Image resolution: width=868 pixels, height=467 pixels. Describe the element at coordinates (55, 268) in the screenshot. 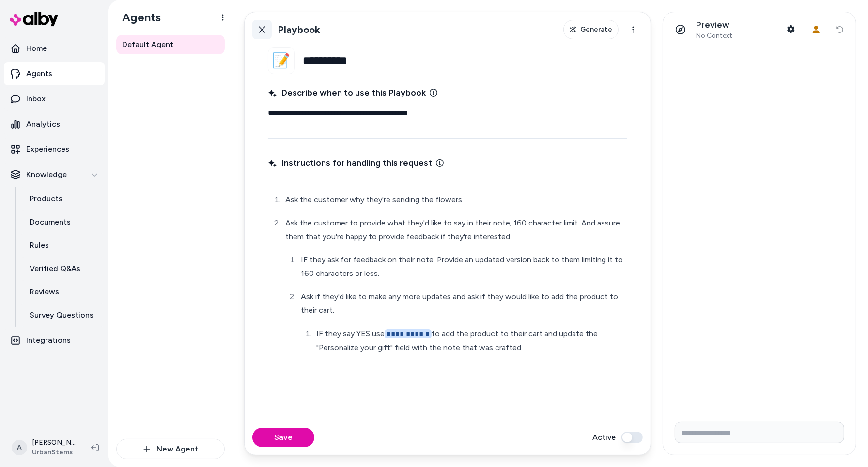

I see `p: Verified Q&As` at that location.